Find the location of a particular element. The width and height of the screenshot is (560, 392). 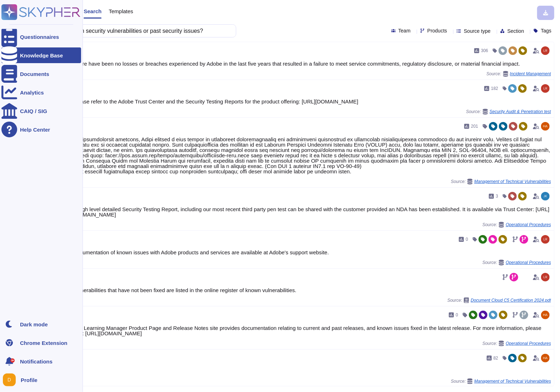

span: Incident Management is located at coordinates (531, 74).